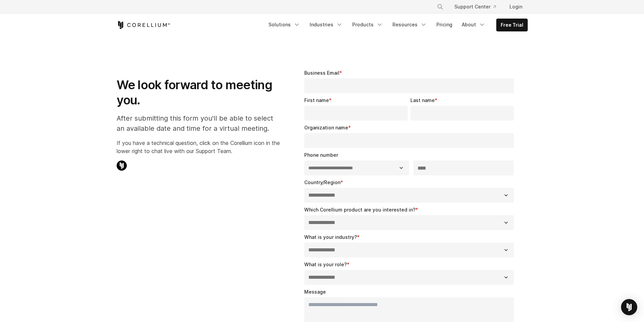  Describe the element at coordinates (198, 123) in the screenshot. I see `p: After submitting this form you'll be able to select an available date and time for a virtual meet...` at that location.